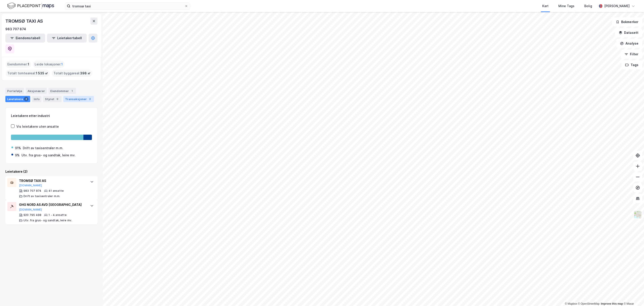 This screenshot has width=644, height=306. Describe the element at coordinates (637, 215) in the screenshot. I see `img: Z` at that location.